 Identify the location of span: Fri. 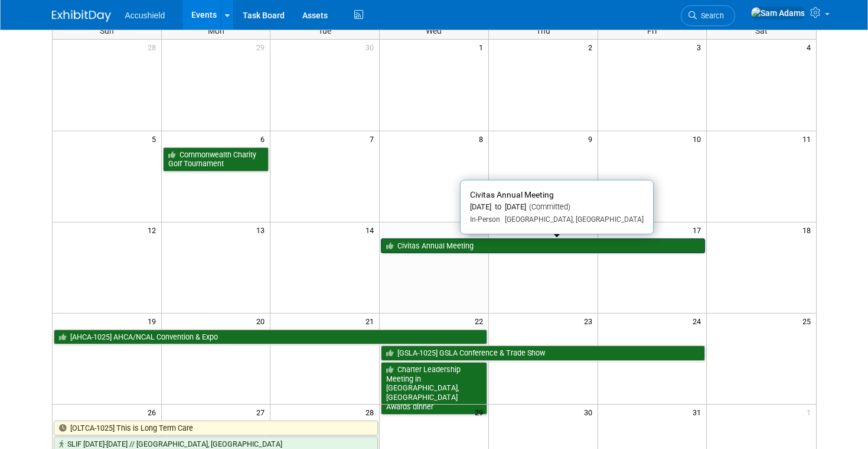
(653, 31).